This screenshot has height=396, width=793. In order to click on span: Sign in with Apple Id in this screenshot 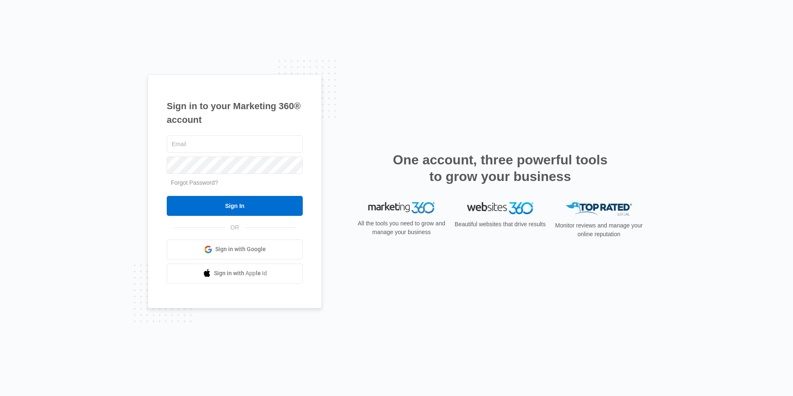, I will do `click(241, 273)`.